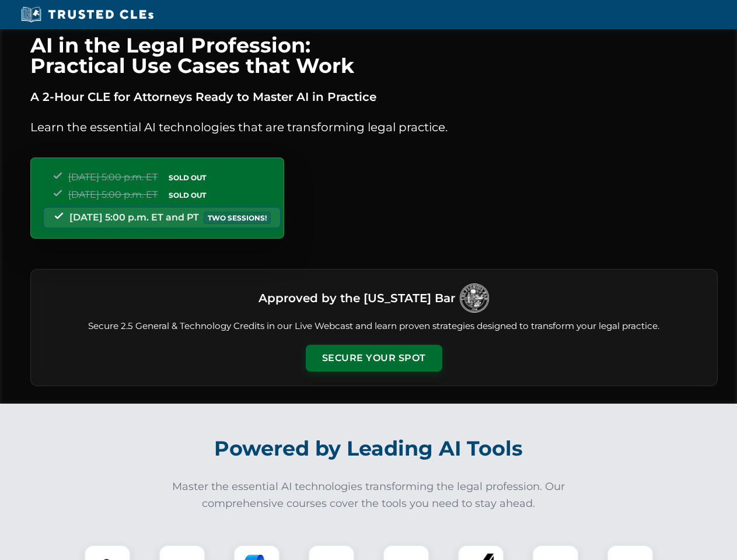  What do you see at coordinates (374, 127) in the screenshot?
I see `p: Learn the essential AI technologies that are transforming legal practice.` at bounding box center [374, 127].